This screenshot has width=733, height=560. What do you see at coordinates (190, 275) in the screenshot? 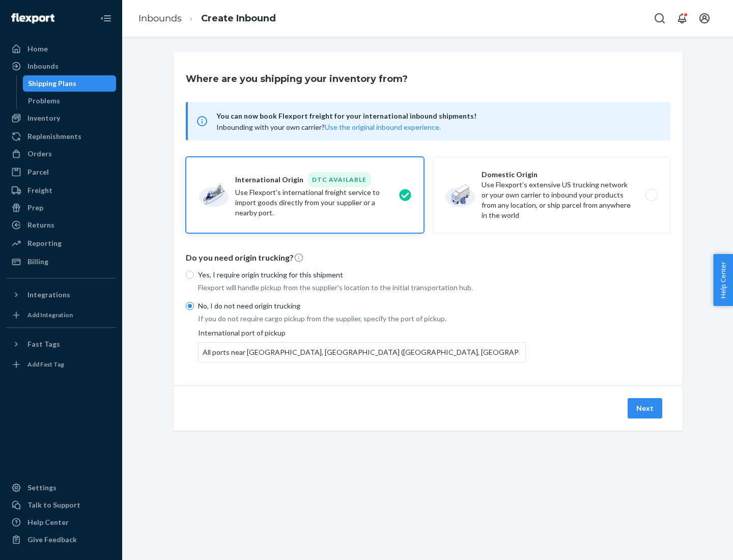
I see `input: Yes, I require origin trucking for this shipment` at bounding box center [190, 275].